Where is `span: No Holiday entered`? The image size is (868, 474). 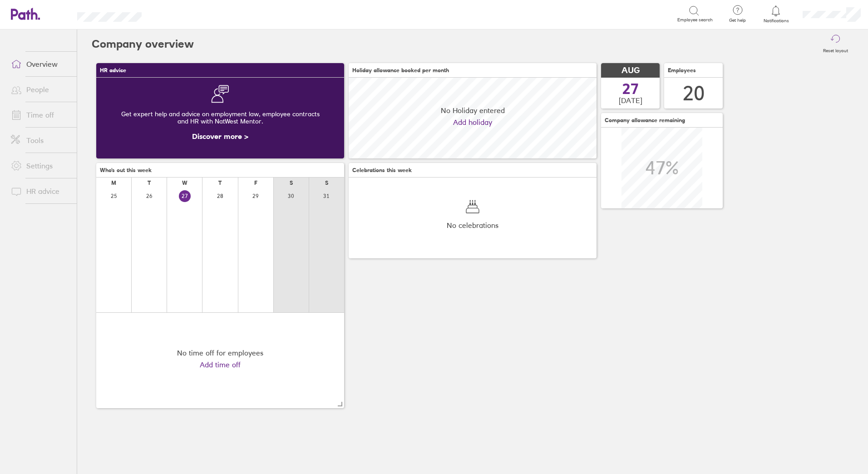 span: No Holiday entered is located at coordinates (473, 110).